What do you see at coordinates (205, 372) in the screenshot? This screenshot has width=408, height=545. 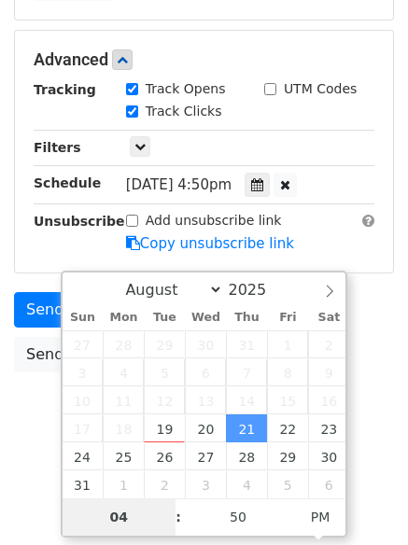 I see `span: August 6, 2025` at bounding box center [205, 372].